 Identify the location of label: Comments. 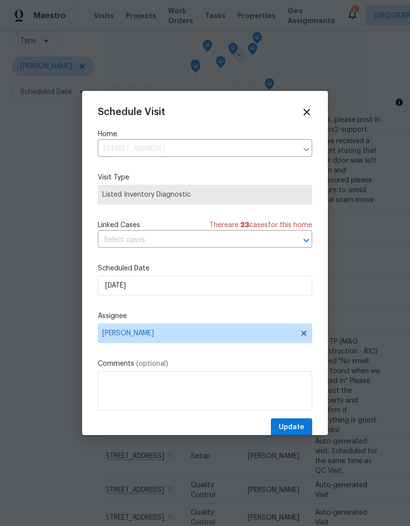
(205, 364).